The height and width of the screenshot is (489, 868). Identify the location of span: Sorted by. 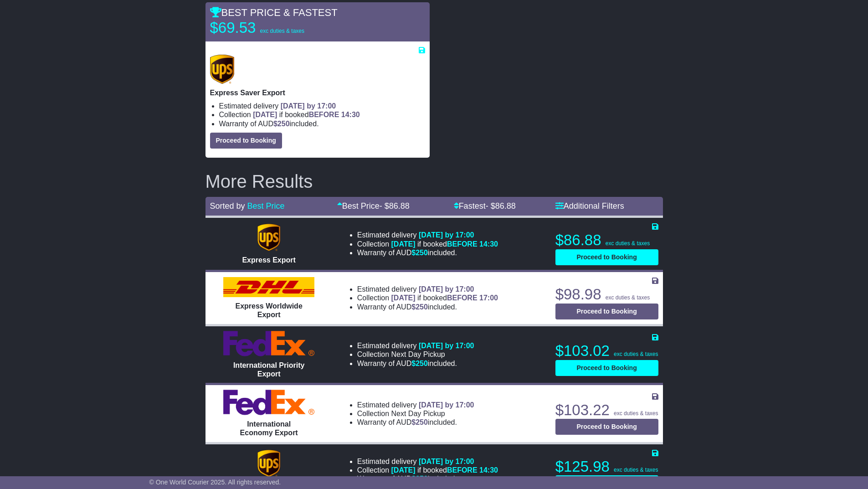
(228, 206).